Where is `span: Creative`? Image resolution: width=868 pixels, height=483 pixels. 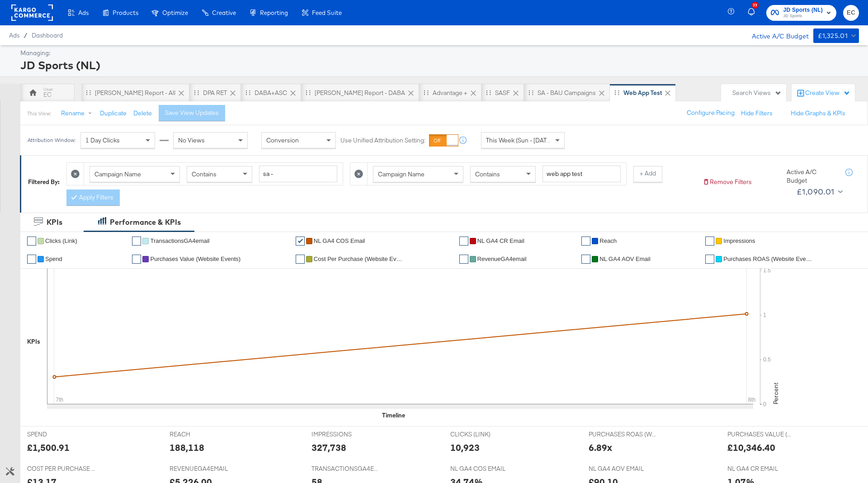
span: Creative is located at coordinates (224, 13).